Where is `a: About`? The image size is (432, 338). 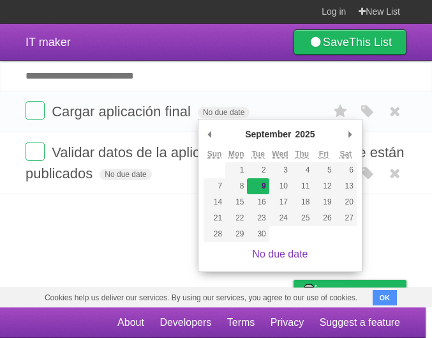
a: About is located at coordinates (131, 322).